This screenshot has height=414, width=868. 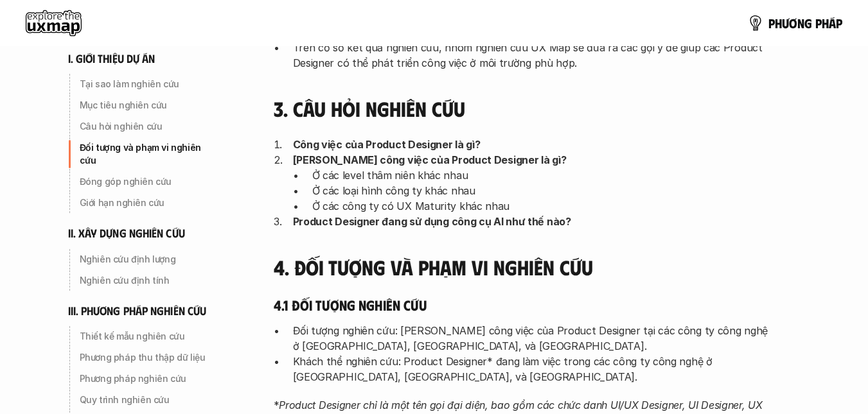 I want to click on p: Đóng góp nghiên cứu, so click(x=149, y=182).